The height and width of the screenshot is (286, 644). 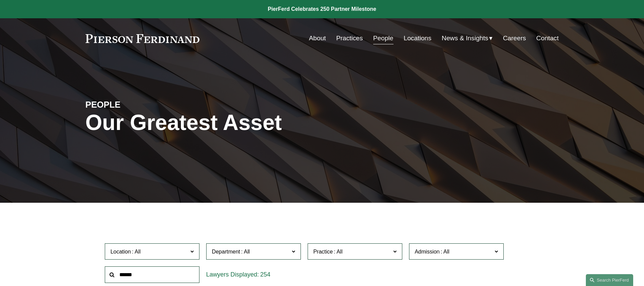 What do you see at coordinates (468, 39) in the screenshot?
I see `a: folder dropdown` at bounding box center [468, 39].